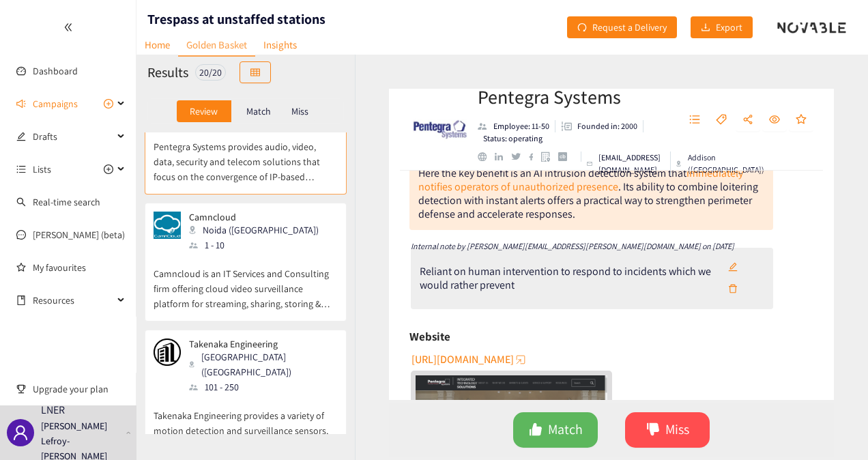 The width and height of the screenshot is (868, 460). Describe the element at coordinates (677, 430) in the screenshot. I see `span: Miss` at that location.